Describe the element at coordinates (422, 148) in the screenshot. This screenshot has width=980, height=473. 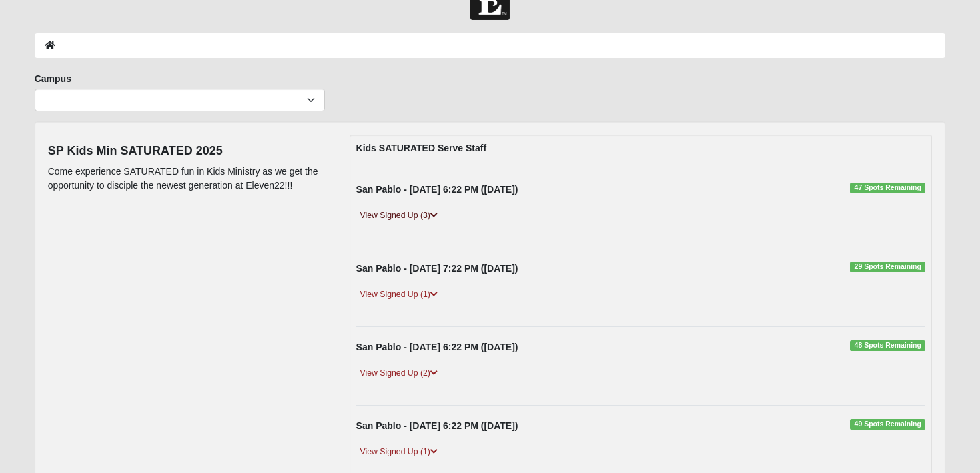
I see `strong: Kids SATURATED Serve Staff` at that location.